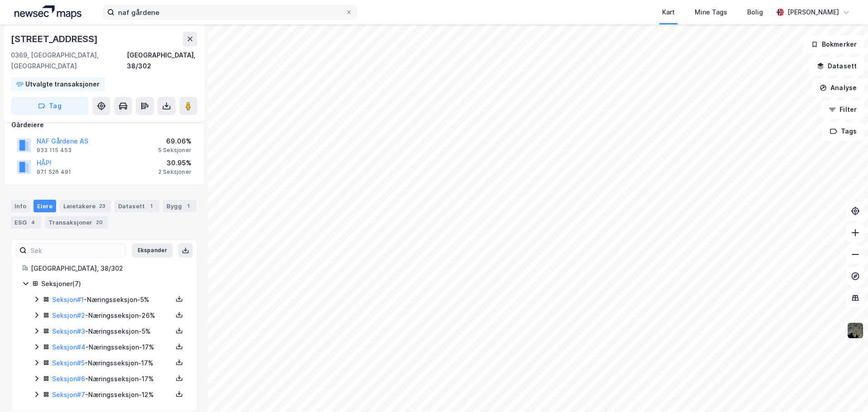 The width and height of the screenshot is (868, 412). Describe the element at coordinates (77, 222) in the screenshot. I see `div: Transaksjoner` at that location.